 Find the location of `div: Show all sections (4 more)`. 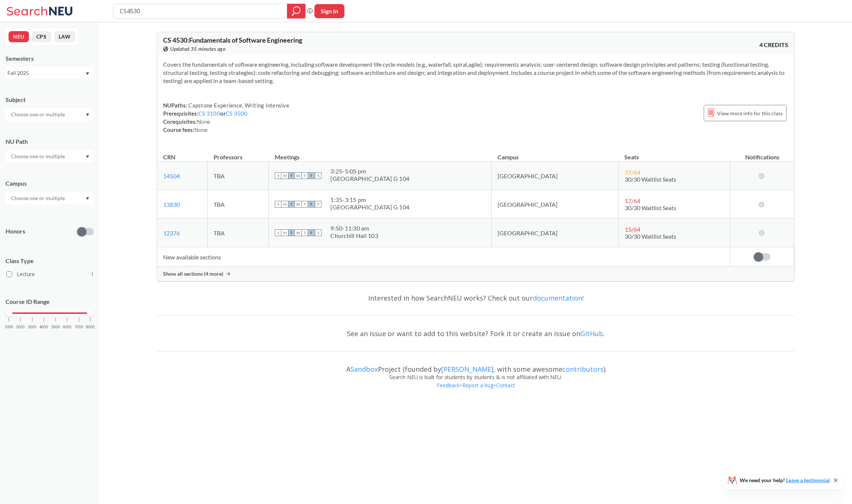

div: Show all sections (4 more) is located at coordinates (476, 274).